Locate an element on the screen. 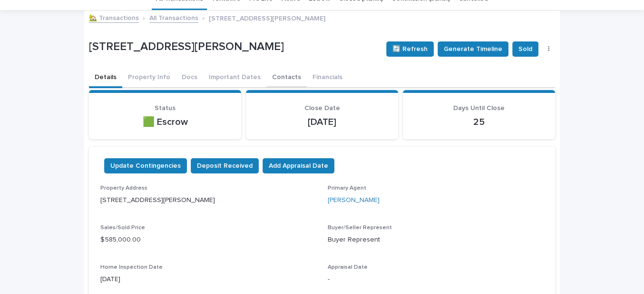 This screenshot has width=644, height=294. span: Sales/Sold Price is located at coordinates (122, 227).